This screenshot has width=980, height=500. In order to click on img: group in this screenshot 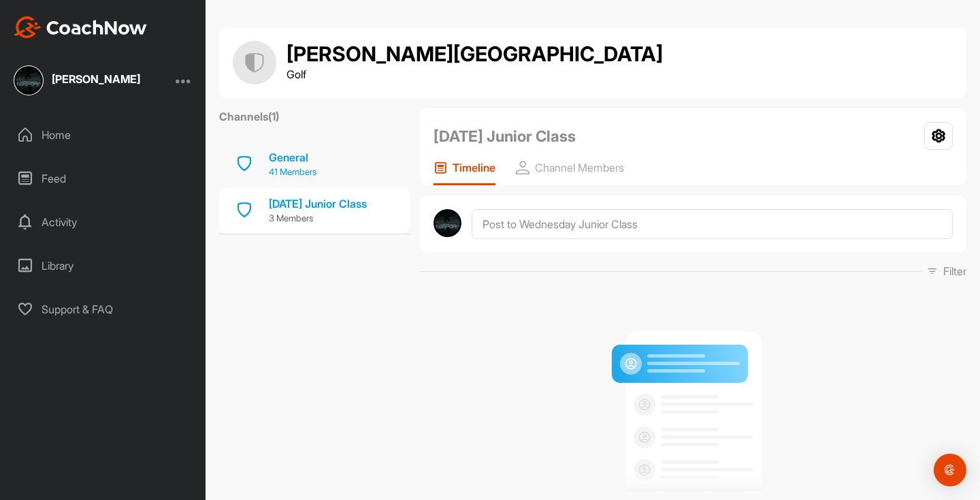, I will do `click(255, 63)`.